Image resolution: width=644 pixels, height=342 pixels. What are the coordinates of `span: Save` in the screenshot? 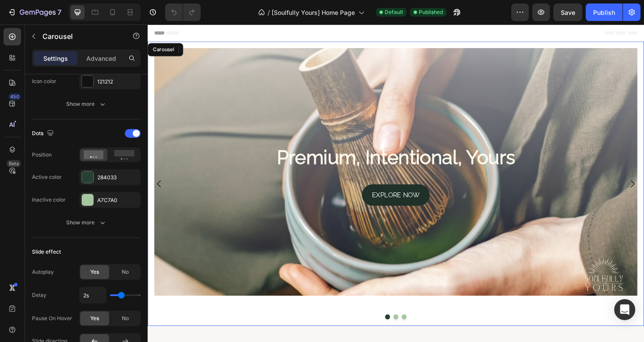 It's located at (568, 12).